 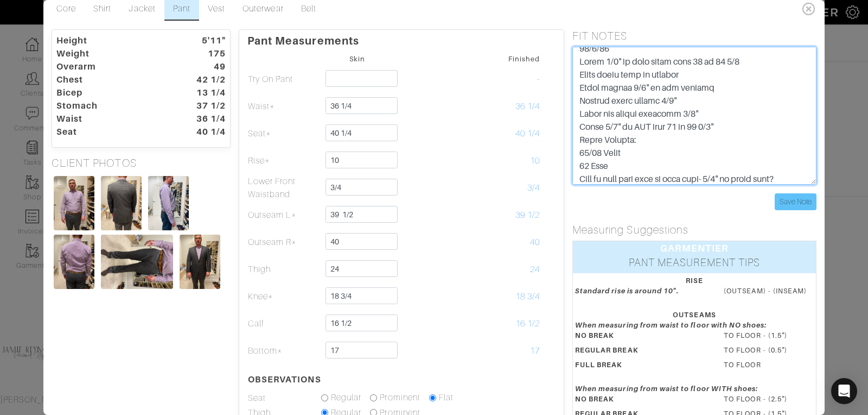 What do you see at coordinates (528, 106) in the screenshot?
I see `span: 36 1/4` at bounding box center [528, 106].